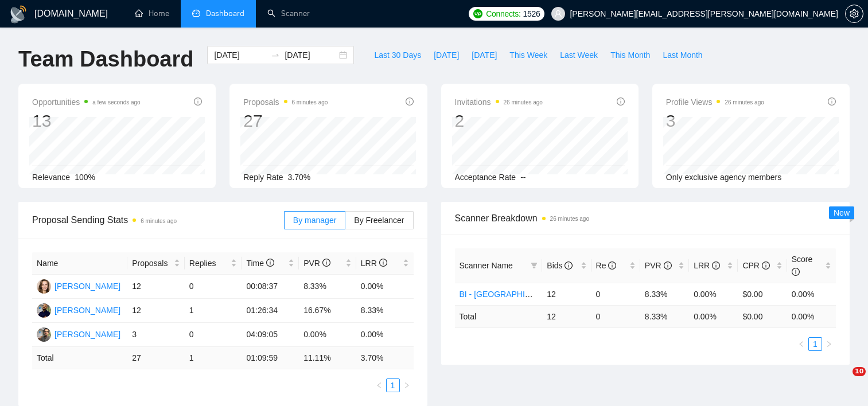  Describe the element at coordinates (288, 13) in the screenshot. I see `a: searchScanner` at that location.